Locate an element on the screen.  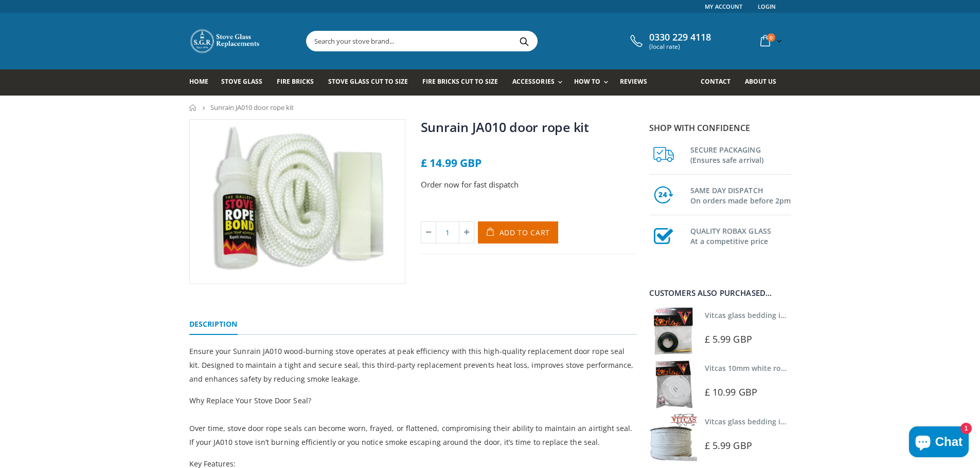
img: Stove Glass Replacement is located at coordinates (225, 41).